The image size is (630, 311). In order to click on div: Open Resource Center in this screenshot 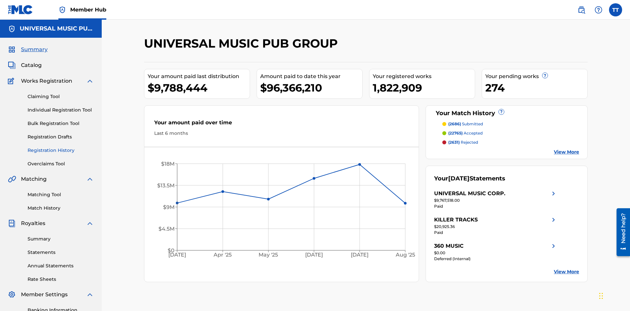, I will do `click(11, 27)`.